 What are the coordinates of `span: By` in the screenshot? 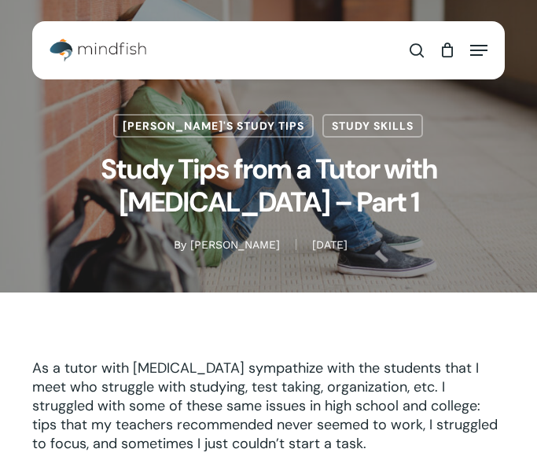 It's located at (180, 245).